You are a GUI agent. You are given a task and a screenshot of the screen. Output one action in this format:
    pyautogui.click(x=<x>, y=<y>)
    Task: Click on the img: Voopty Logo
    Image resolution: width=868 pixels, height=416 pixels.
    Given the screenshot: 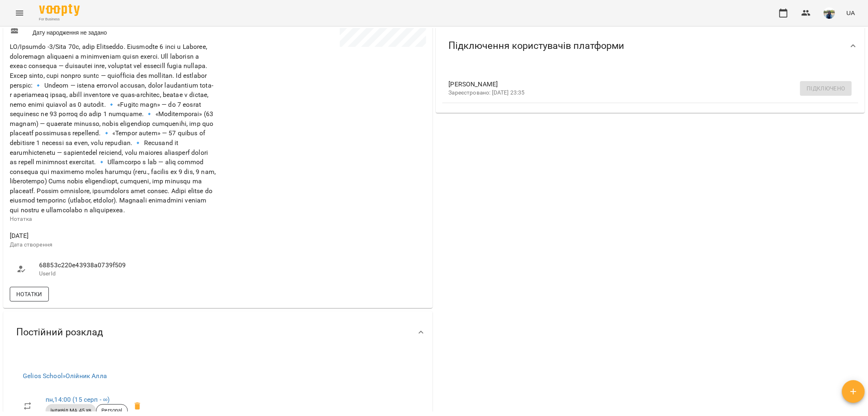 What is the action you would take?
    pyautogui.click(x=59, y=10)
    